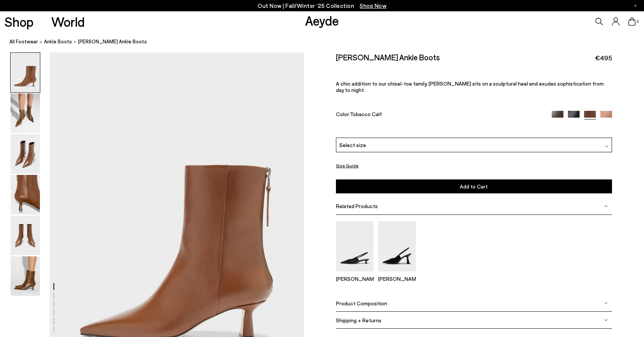 The width and height of the screenshot is (644, 337). I want to click on span: Tobacco Calf, so click(366, 114).